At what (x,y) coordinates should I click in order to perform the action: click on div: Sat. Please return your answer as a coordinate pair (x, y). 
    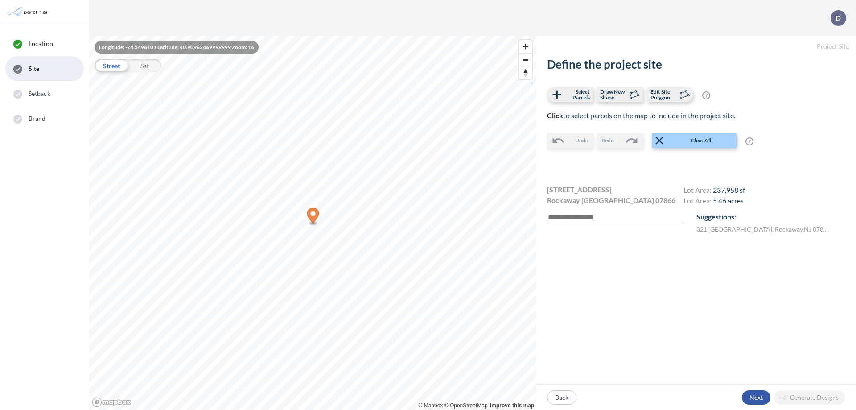
    Looking at the image, I should click on (144, 66).